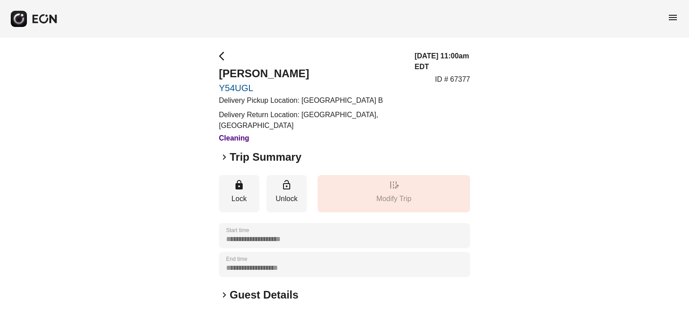  What do you see at coordinates (224, 56) in the screenshot?
I see `span: arrow_back_ios` at bounding box center [224, 56].